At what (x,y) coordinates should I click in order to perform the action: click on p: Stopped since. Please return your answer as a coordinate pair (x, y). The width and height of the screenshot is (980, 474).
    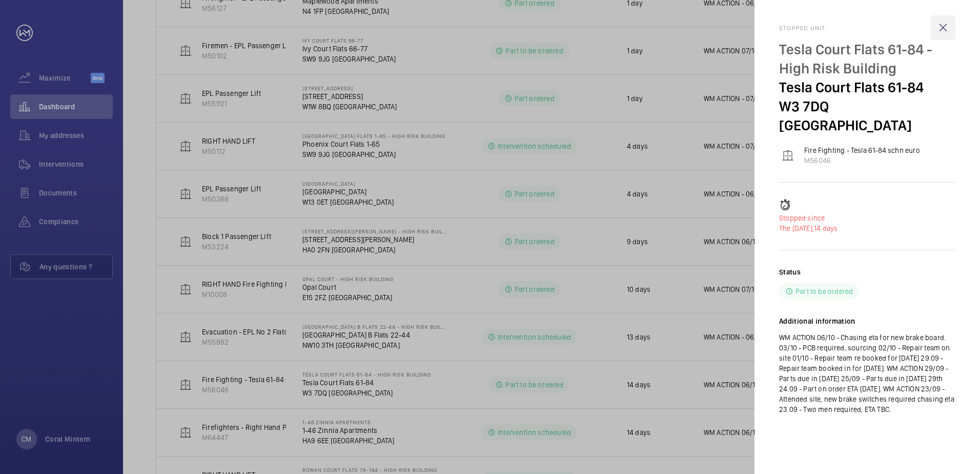
    Looking at the image, I should click on (868, 218).